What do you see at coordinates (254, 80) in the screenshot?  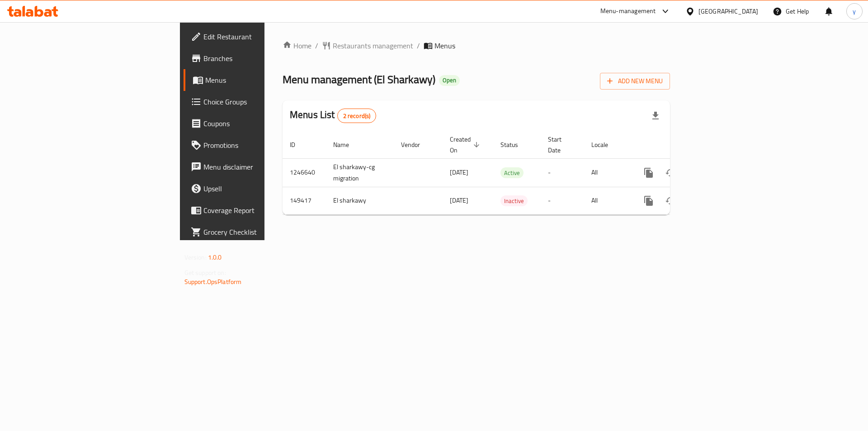 I see `a: Menus` at bounding box center [254, 80].